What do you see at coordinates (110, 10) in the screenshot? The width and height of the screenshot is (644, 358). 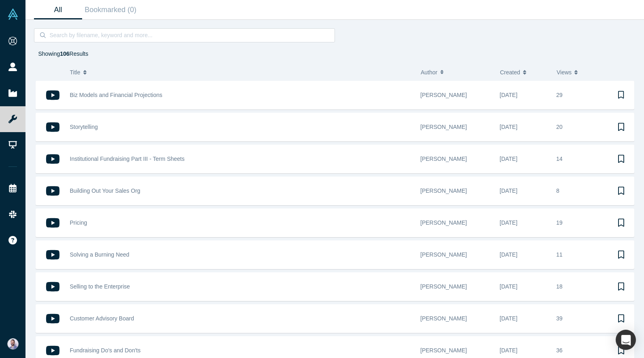 I see `a: Bookmarked (0)` at bounding box center [110, 10].